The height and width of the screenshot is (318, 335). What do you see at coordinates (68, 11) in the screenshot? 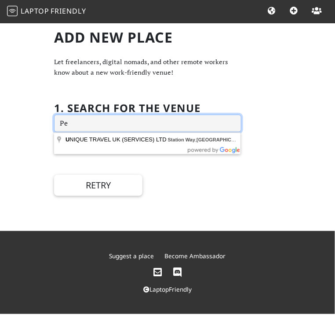
I see `span: Friendly` at bounding box center [68, 11].